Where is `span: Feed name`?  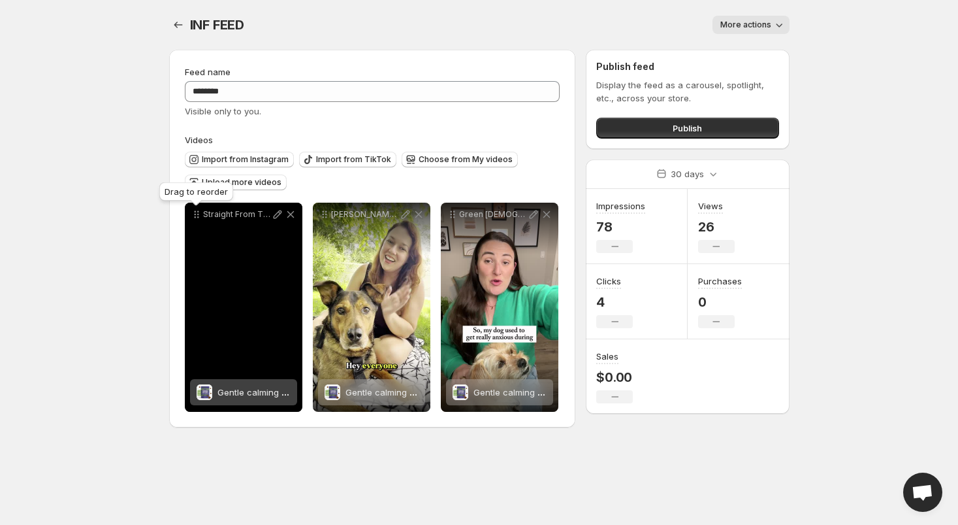 span: Feed name is located at coordinates (208, 72).